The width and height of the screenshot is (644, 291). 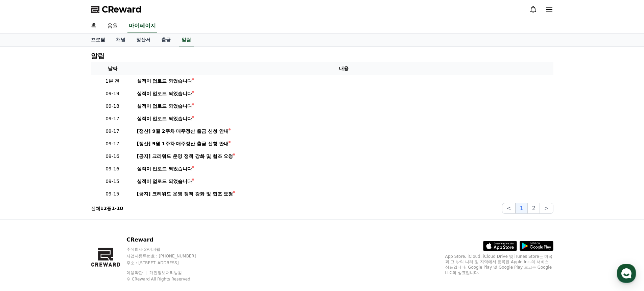 What do you see at coordinates (121, 40) in the screenshot?
I see `a: 채널` at bounding box center [121, 40].